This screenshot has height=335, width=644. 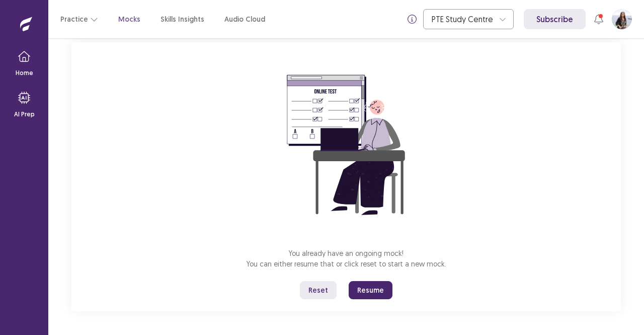 What do you see at coordinates (346, 259) in the screenshot?
I see `p: You already have an ongoing mock! You can either resume that or click reset to start a new mock.` at bounding box center [346, 259].